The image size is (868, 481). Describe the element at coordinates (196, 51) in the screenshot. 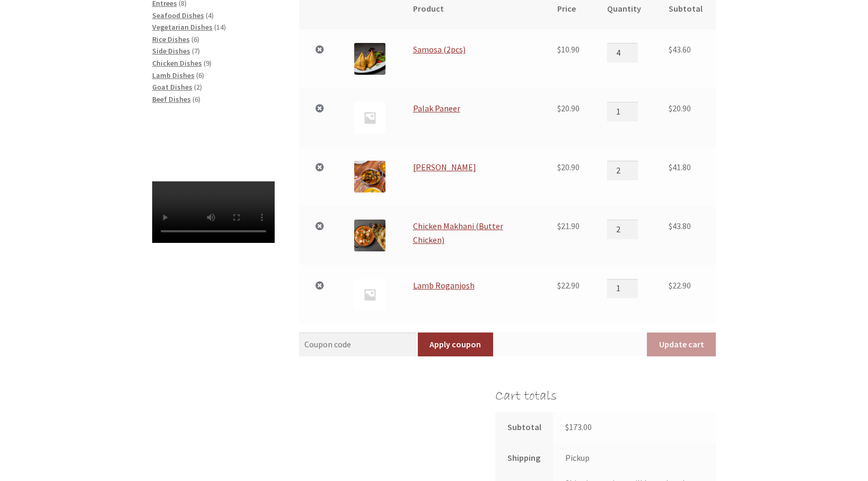

I see `span: 7` at that location.